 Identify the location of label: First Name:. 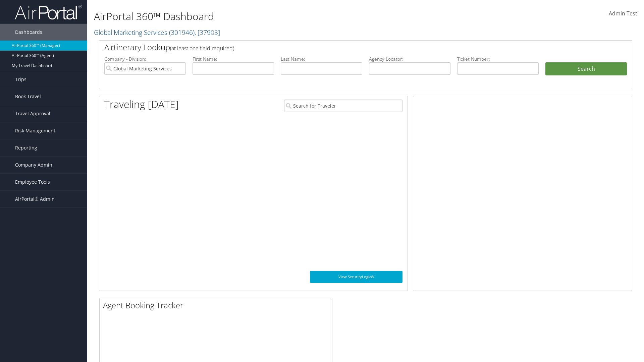
(233, 59).